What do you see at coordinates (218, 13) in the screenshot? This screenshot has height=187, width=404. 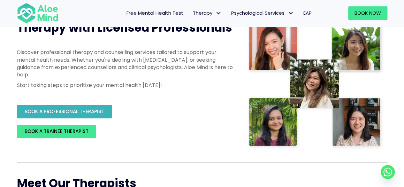 I see `span: Therapy: submenu` at bounding box center [218, 13].